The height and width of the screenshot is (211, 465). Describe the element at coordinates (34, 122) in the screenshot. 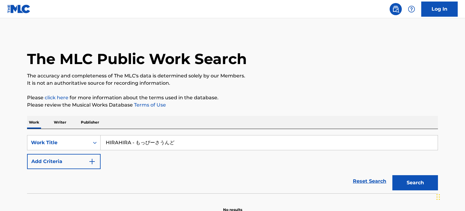

I see `p: Work` at that location.